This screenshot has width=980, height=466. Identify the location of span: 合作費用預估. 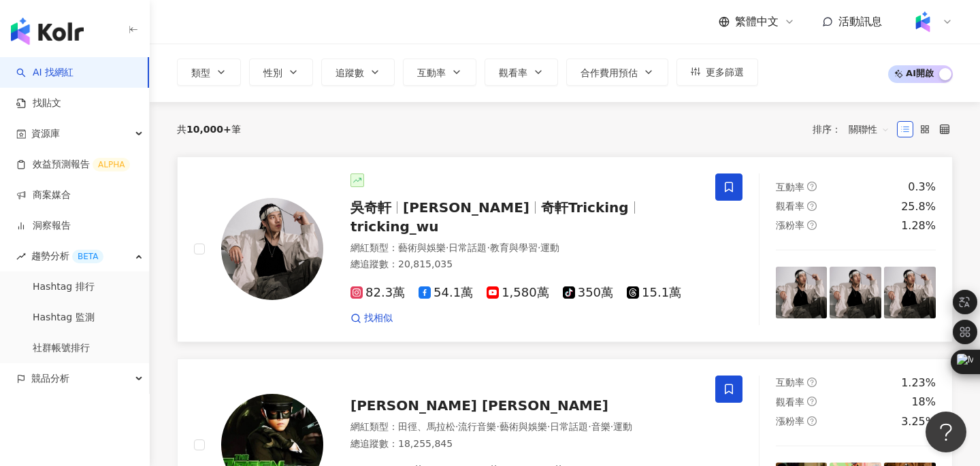
(609, 73).